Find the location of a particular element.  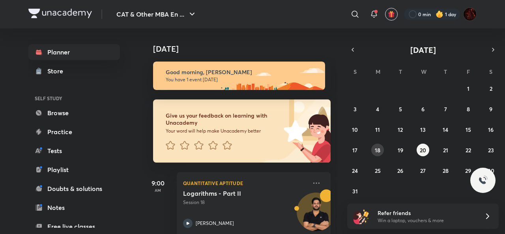

img: Vanshika Rai is located at coordinates (470, 14).